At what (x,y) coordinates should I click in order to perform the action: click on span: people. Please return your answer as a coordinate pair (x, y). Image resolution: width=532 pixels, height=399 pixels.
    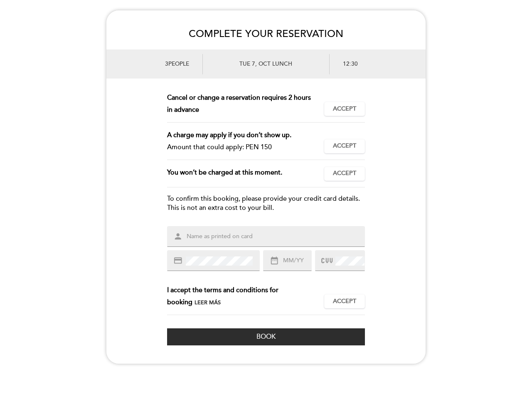
    Looking at the image, I should click on (179, 64).